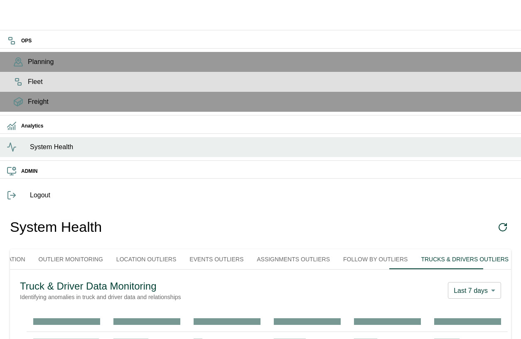 Image resolution: width=521 pixels, height=339 pixels. What do you see at coordinates (101, 297) in the screenshot?
I see `p: Identifying anomalies in truck and driver data and relationships` at bounding box center [101, 297].